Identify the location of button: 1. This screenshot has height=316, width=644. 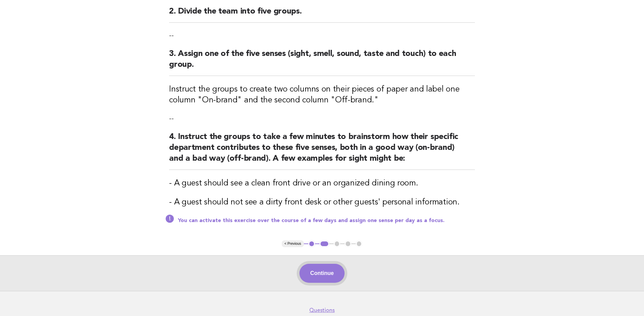
(311, 243).